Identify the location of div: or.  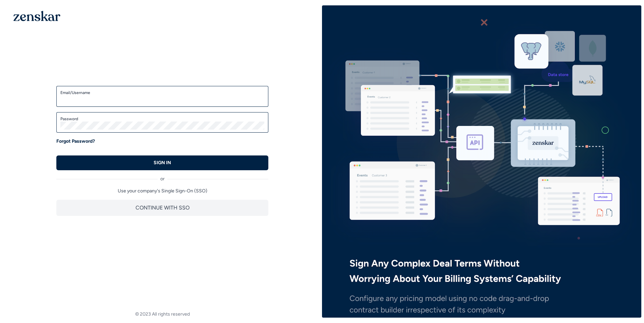
(163, 176).